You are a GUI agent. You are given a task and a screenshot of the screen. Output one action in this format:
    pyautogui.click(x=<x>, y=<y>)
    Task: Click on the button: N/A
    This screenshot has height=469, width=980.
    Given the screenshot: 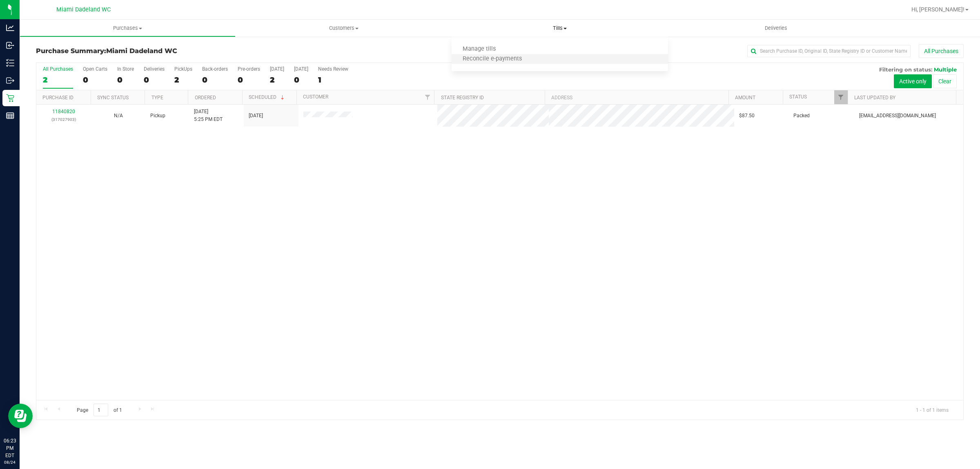 What is the action you would take?
    pyautogui.click(x=119, y=115)
    